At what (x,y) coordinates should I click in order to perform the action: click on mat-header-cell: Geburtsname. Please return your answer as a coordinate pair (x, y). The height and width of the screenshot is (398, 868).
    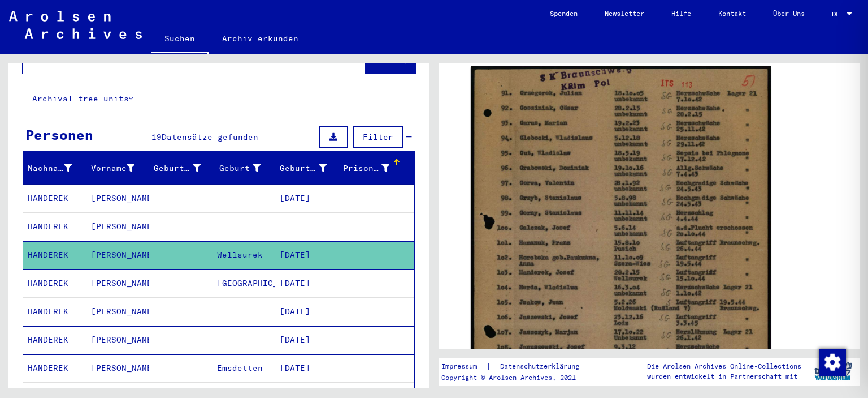
    Looking at the image, I should click on (181, 168).